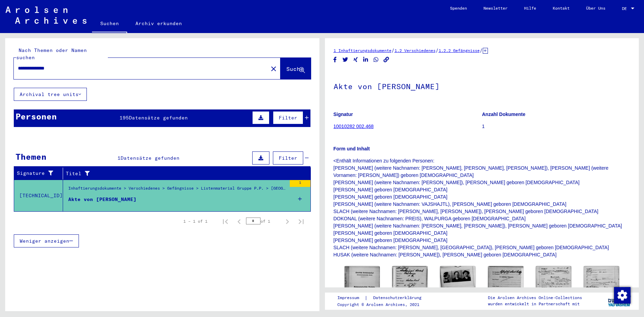 This screenshot has height=317, width=644. Describe the element at coordinates (295, 69) in the screenshot. I see `span: Suche` at that location.